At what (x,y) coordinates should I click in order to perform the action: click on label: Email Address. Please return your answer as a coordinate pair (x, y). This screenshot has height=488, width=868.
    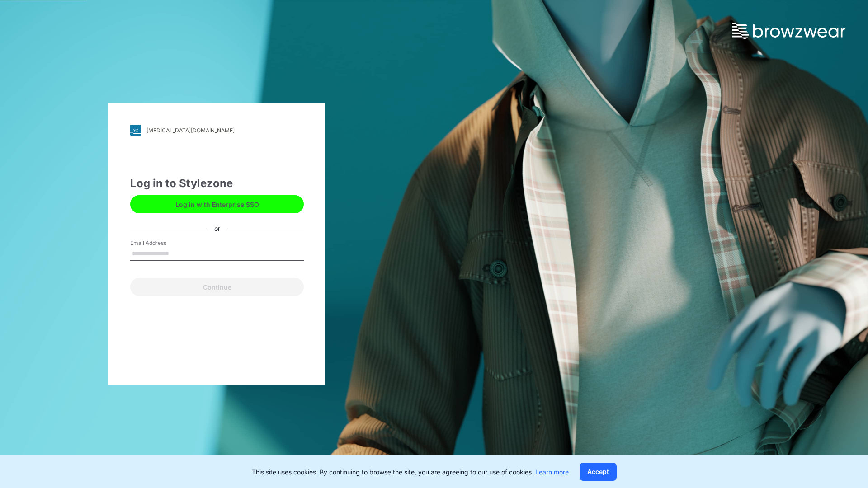
    Looking at the image, I should click on (162, 243).